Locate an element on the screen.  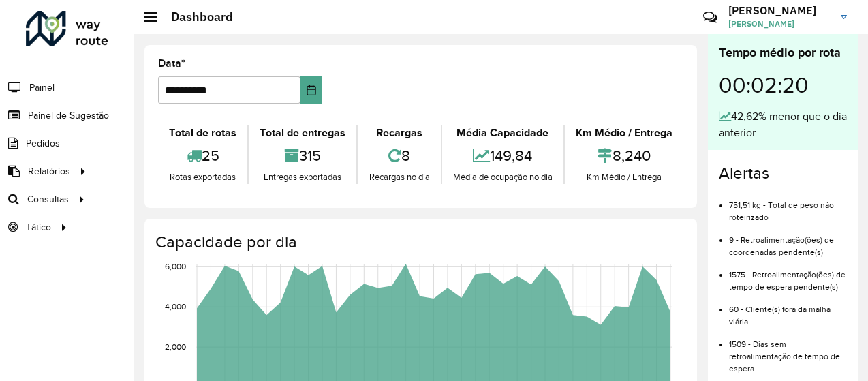
button: Choose Date is located at coordinates (311, 90).